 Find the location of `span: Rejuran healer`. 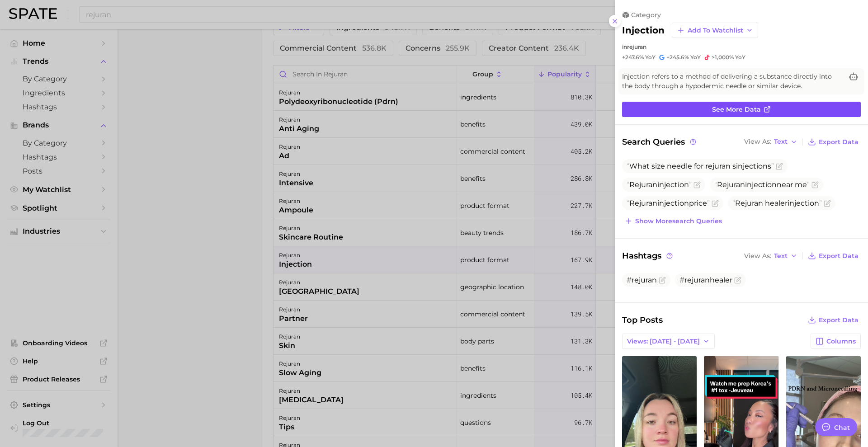

span: Rejuran healer is located at coordinates (777, 203).